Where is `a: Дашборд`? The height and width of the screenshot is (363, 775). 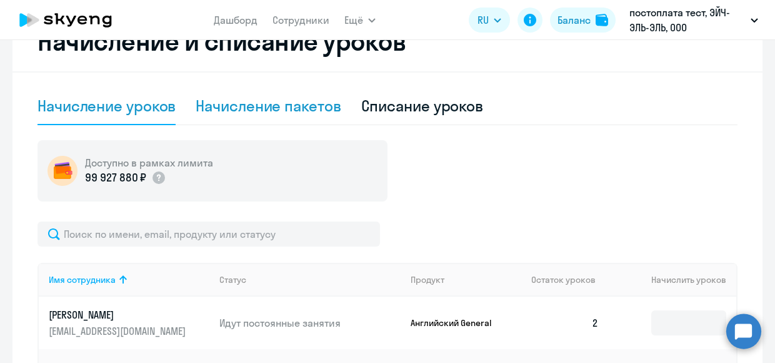
a: Дашборд is located at coordinates (236, 20).